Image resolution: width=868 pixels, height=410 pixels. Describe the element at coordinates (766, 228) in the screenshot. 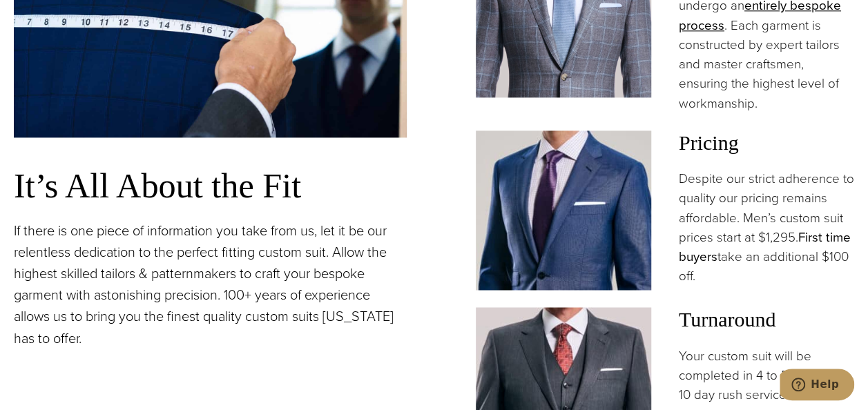

I see `p: Despite our strict adherence to quality our pricing remains affordable. Men’s custom suit prices ...` at that location.